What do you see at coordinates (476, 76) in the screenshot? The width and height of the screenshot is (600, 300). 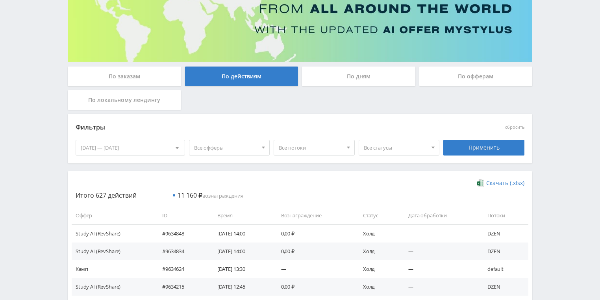 I see `div: По офферам` at bounding box center [476, 76].